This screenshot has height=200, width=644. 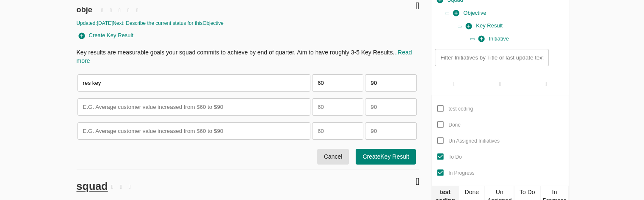 I want to click on p: Key results are measurable goals your squad commits to achieve by end of quarter. Aim to have rou..., so click(x=248, y=56).